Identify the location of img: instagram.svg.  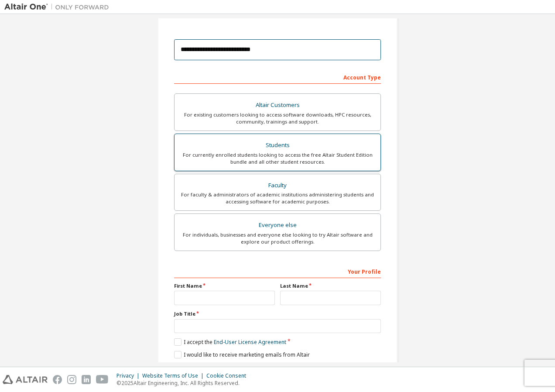
(72, 379).